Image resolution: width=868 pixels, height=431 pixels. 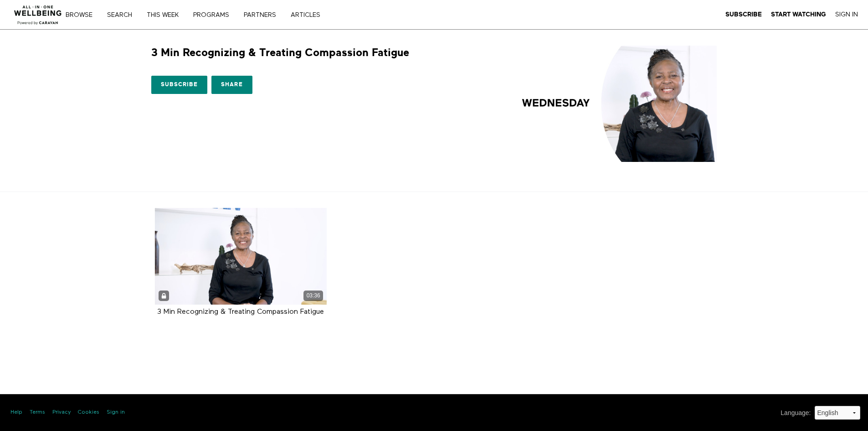 What do you see at coordinates (241, 256) in the screenshot?
I see `a: 3 Min Recognizing & Treating Compassion Fatigue 03:36` at bounding box center [241, 256].